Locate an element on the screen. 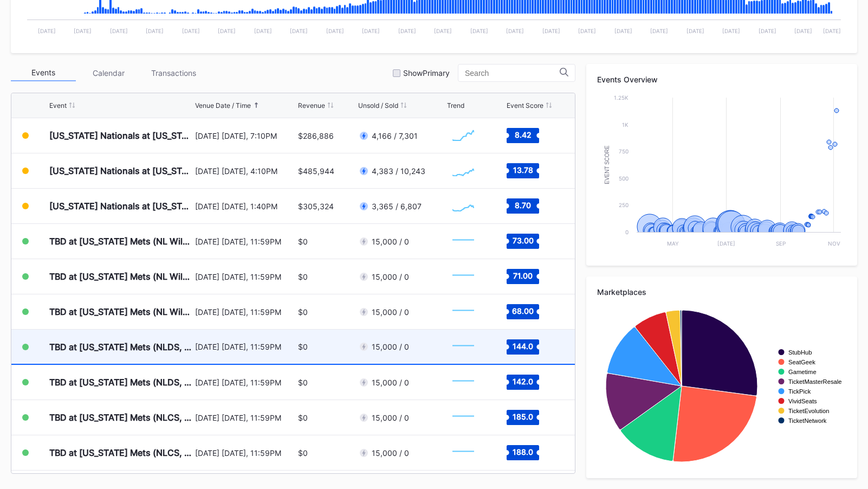 The height and width of the screenshot is (489, 868). div: Unsold / Sold is located at coordinates (378, 105).